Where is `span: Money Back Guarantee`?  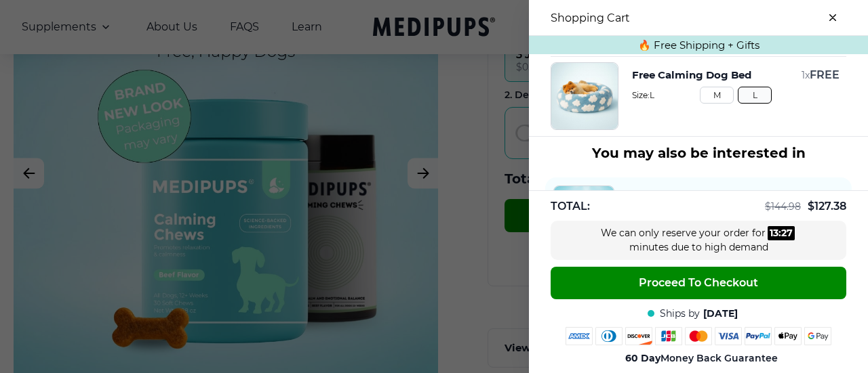 span: Money Back Guarantee is located at coordinates (701, 358).